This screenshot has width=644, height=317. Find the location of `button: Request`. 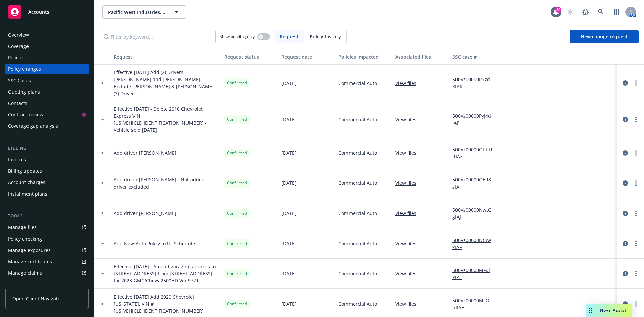

button: Request is located at coordinates (166, 57).